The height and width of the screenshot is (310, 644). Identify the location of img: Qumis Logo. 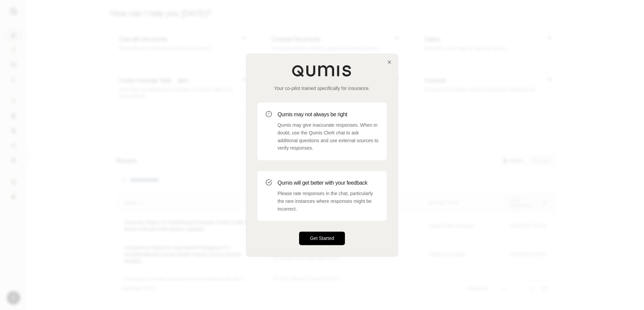
(322, 71).